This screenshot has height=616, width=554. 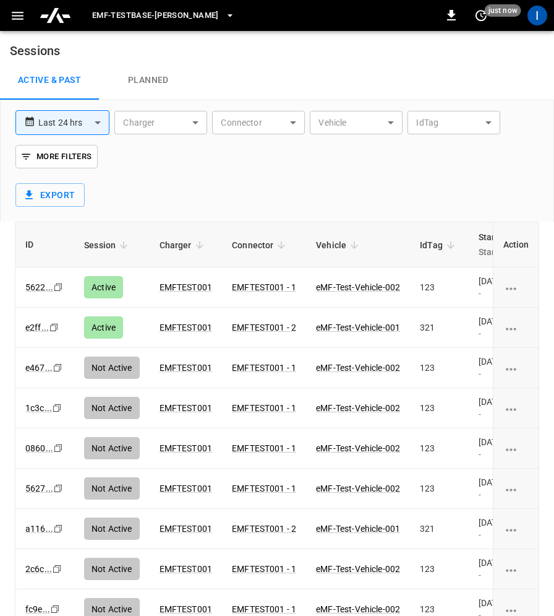 I want to click on a: fc9e..., so click(x=38, y=609).